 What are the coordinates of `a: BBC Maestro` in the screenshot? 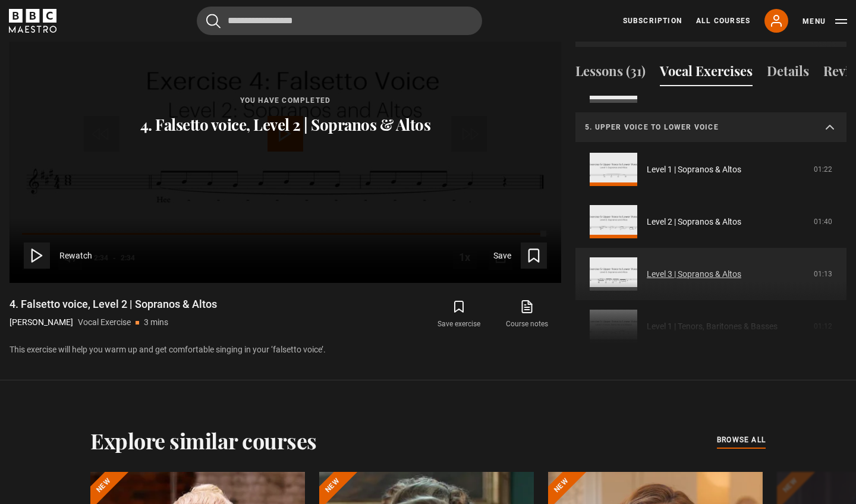 It's located at (33, 21).